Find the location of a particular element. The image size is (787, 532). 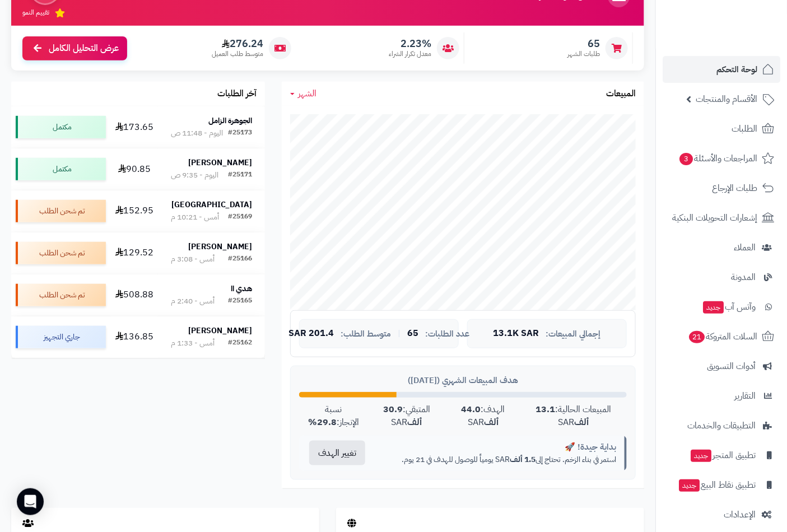

a: التطبيقات والخدمات is located at coordinates (722, 426).